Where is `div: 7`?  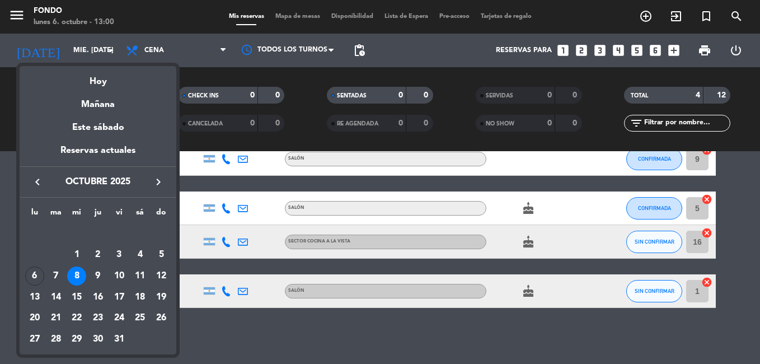 div: 7 is located at coordinates (56, 276).